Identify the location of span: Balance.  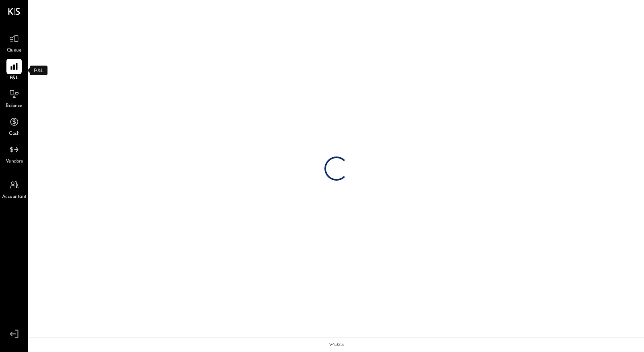
(14, 106).